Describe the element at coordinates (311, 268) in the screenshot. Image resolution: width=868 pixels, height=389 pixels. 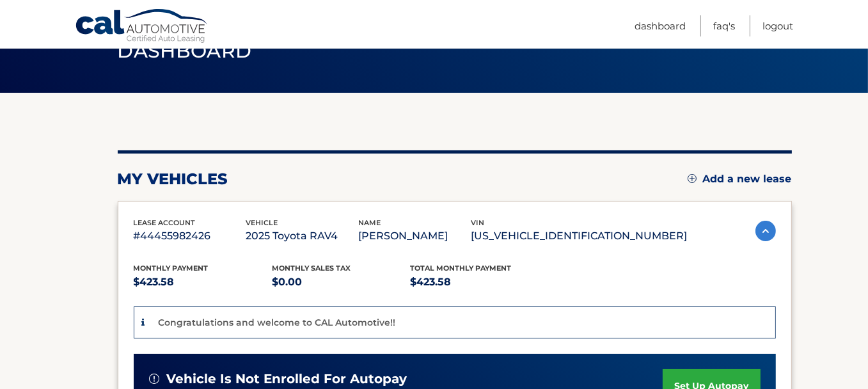
I see `span: Monthly sales Tax` at that location.